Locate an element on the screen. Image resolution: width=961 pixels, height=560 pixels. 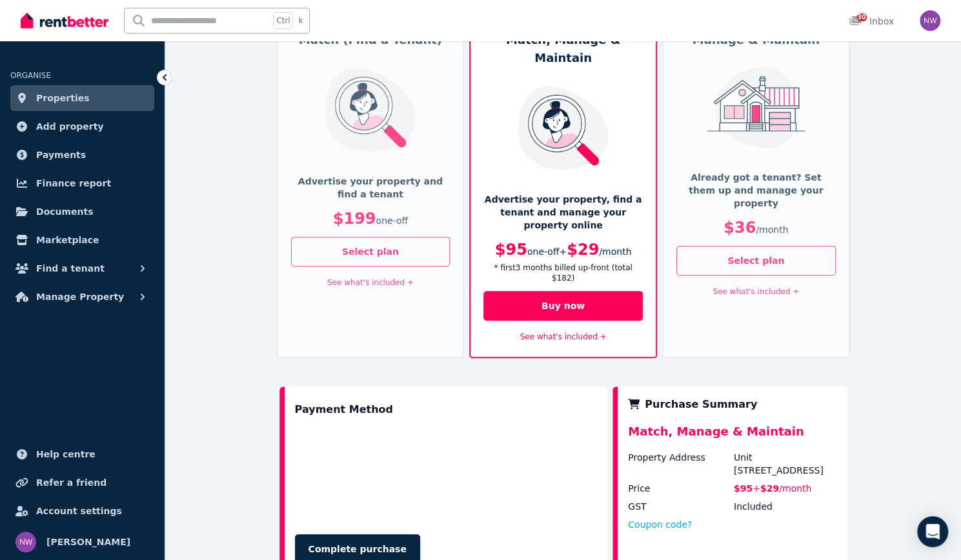
img: Match, Manage & Maintain is located at coordinates (562, 128).